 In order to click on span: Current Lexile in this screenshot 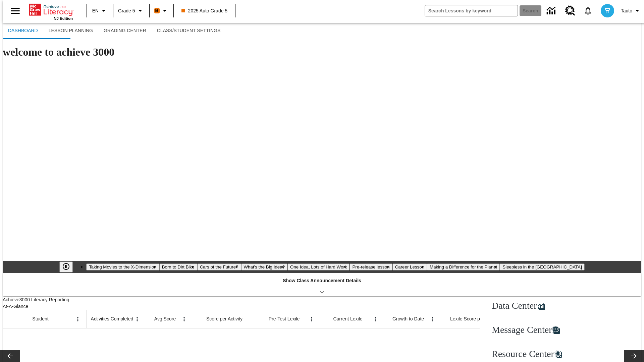, I will do `click(348, 318)`.